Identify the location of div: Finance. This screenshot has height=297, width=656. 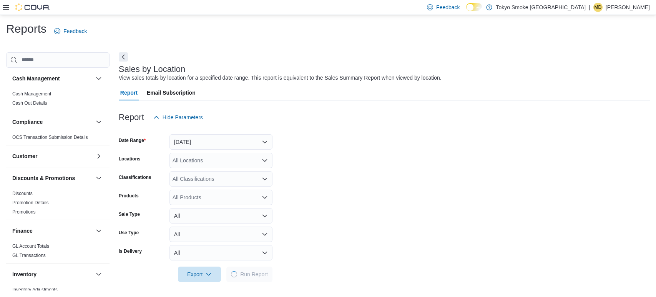
(58, 252).